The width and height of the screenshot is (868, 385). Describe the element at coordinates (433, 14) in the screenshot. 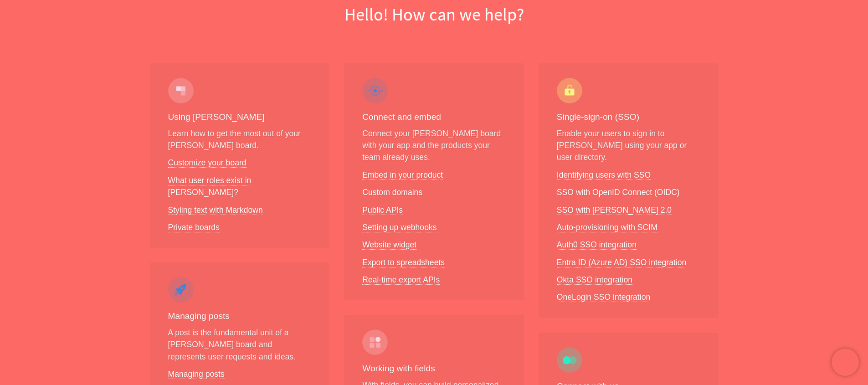

I see `h1: Hello! How can we help?` at that location.